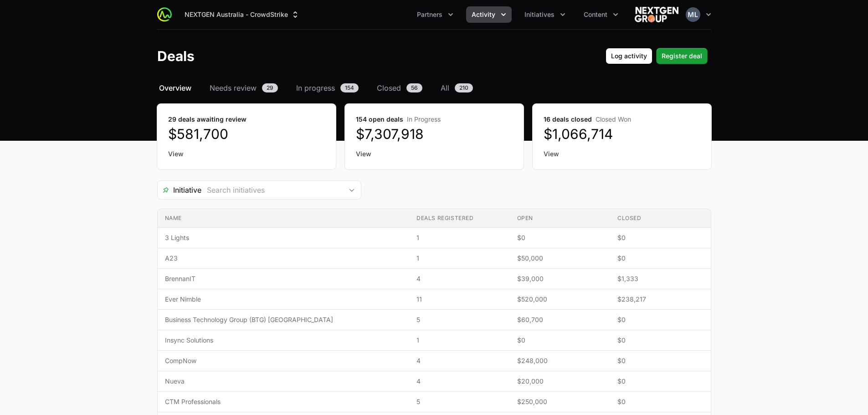  I want to click on img: ActivitySource, so click(165, 15).